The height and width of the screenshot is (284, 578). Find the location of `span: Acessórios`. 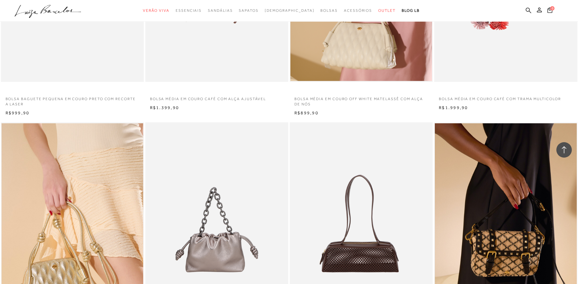

span: Acessórios is located at coordinates (358, 11).